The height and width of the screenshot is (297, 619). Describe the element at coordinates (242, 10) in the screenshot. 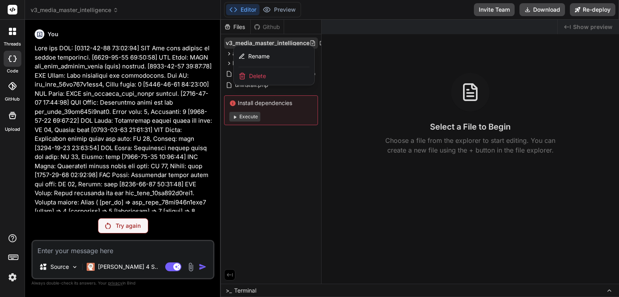

I see `button: Editor` at that location.